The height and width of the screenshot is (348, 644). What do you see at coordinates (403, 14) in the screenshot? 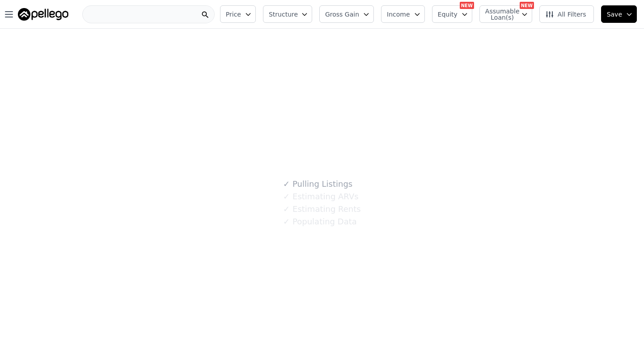
I see `button: Income` at bounding box center [403, 14].